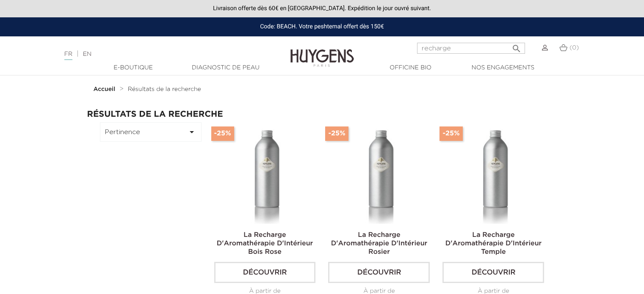  I want to click on span: (0), so click(574, 48).